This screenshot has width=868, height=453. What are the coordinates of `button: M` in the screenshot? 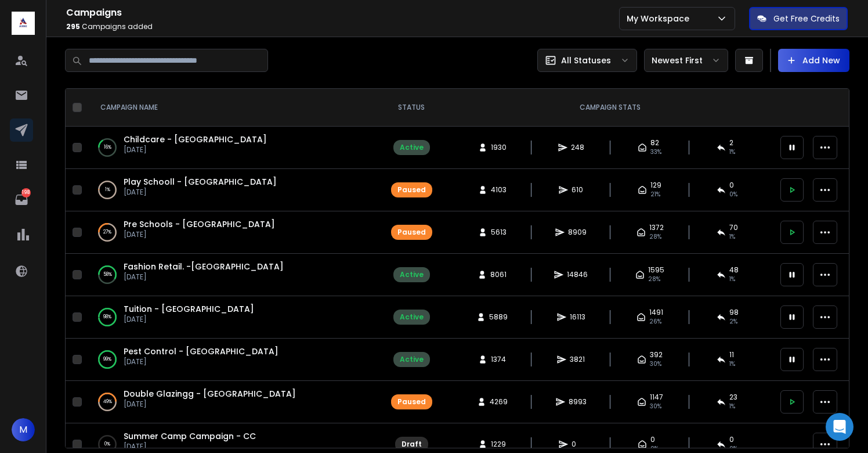 It's located at (23, 430).